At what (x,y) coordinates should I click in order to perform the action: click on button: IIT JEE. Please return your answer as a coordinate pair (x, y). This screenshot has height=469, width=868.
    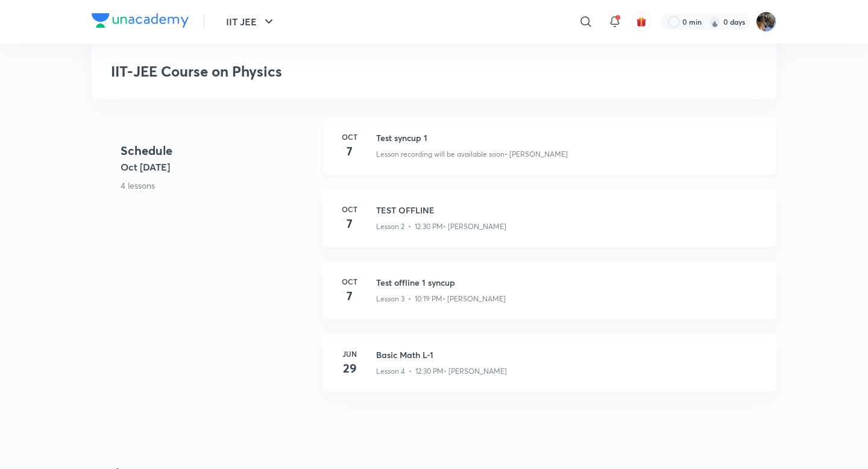
    Looking at the image, I should click on (251, 21).